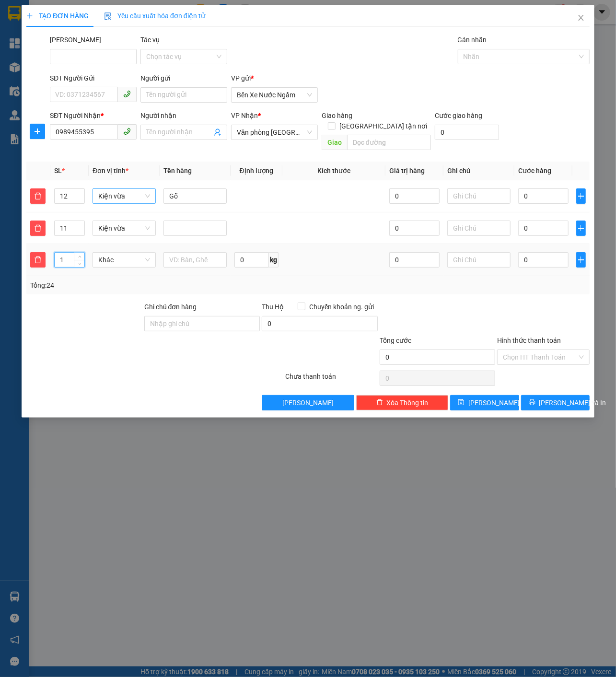 Image resolution: width=616 pixels, height=677 pixels. I want to click on span: SL, so click(58, 170).